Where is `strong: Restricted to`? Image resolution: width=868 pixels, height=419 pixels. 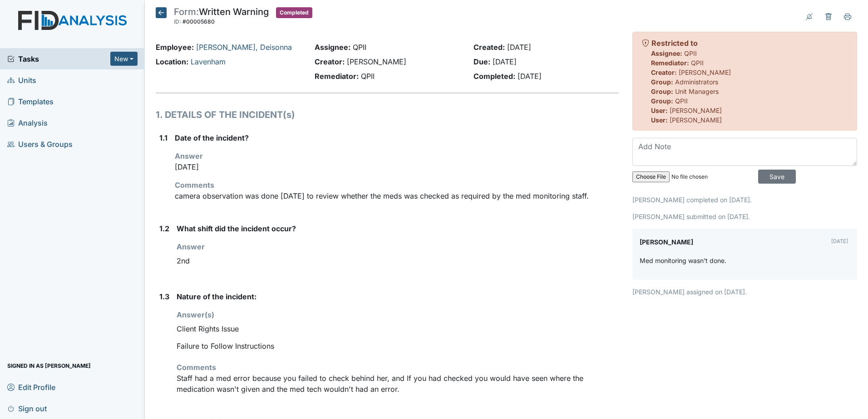
strong: Restricted to is located at coordinates (675, 43).